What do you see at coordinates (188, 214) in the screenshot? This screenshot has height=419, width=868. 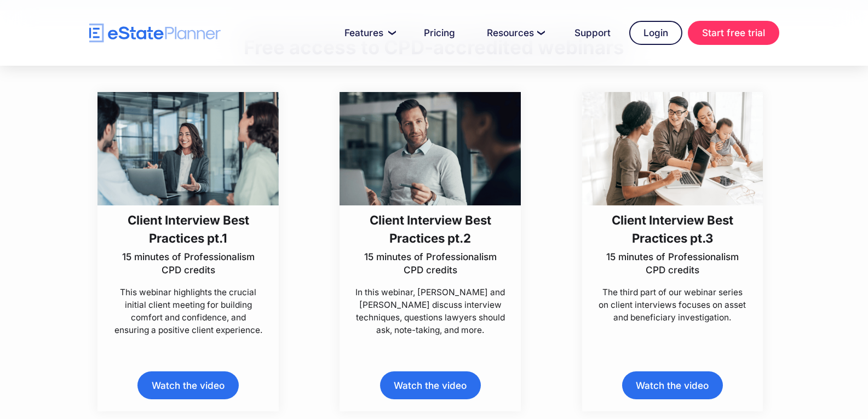 I see `a: Client Interview Best Practices pt.115 minutes of Professionalism CPD creditsThis webinar highlig...` at bounding box center [188, 214].